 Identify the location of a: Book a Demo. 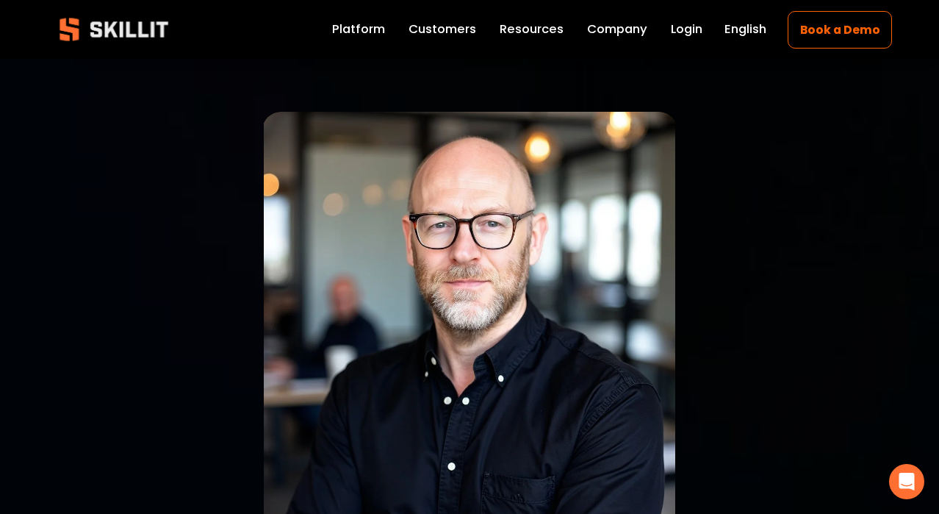
(840, 29).